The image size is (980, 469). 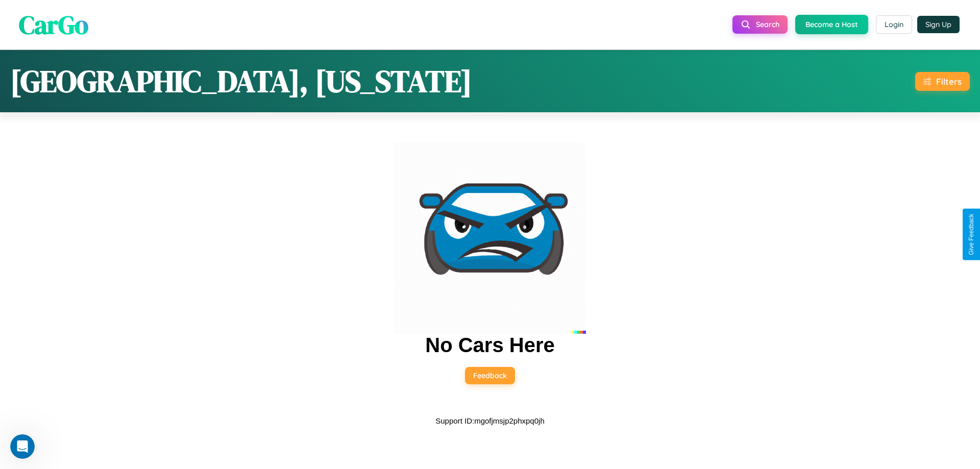 What do you see at coordinates (490, 375) in the screenshot?
I see `button: Feedback` at bounding box center [490, 375].